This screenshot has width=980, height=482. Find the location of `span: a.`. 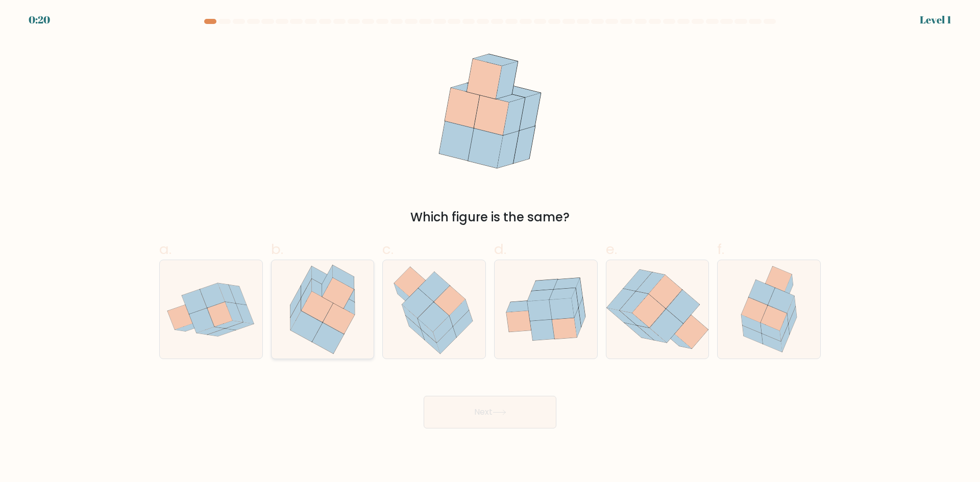

span: a. is located at coordinates (166, 249).